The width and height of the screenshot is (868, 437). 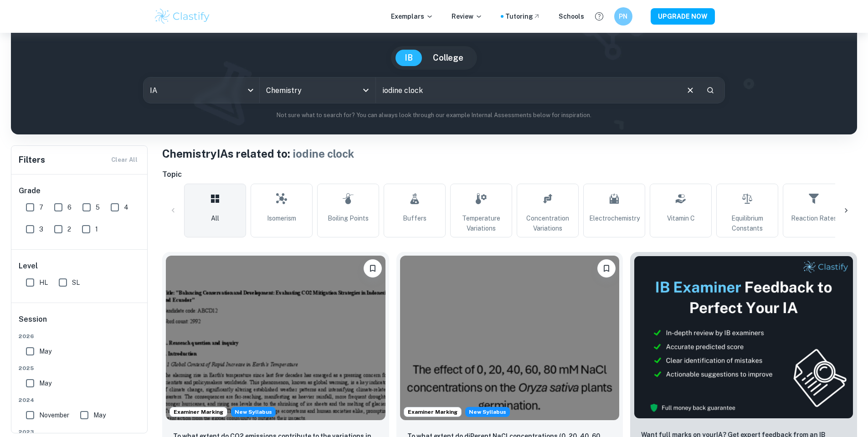 I want to click on span: Concentration Variations, so click(x=548, y=223).